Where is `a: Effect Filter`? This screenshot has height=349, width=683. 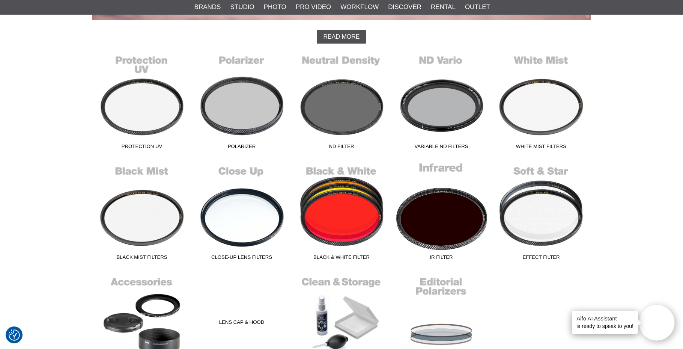 a: Effect Filter is located at coordinates (541, 212).